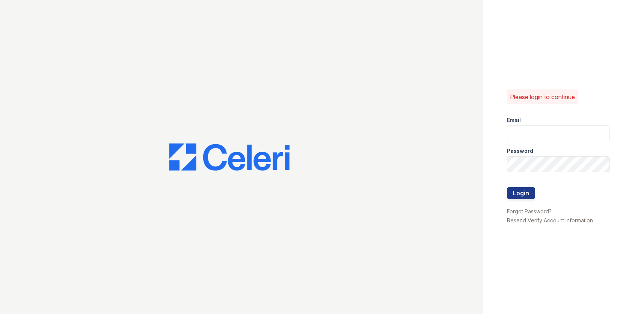  Describe the element at coordinates (529, 211) in the screenshot. I see `a: Forgot Password?` at that location.